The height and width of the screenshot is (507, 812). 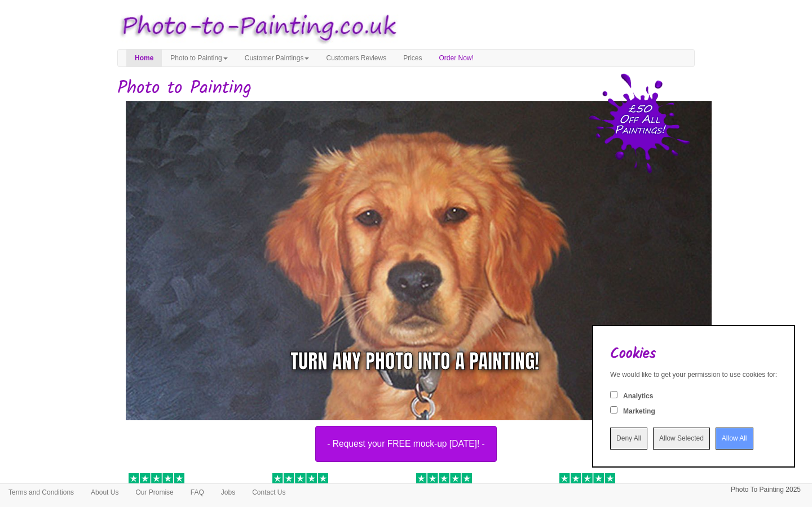 What do you see at coordinates (406, 88) in the screenshot?
I see `h1: Photo to Painting` at bounding box center [406, 88].